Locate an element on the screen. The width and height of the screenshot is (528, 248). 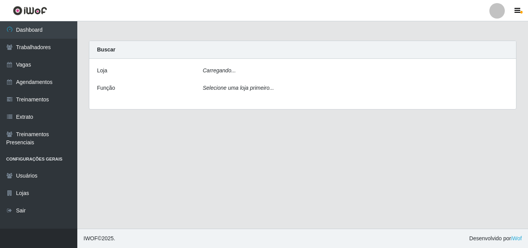
label: Função is located at coordinates (106, 88).